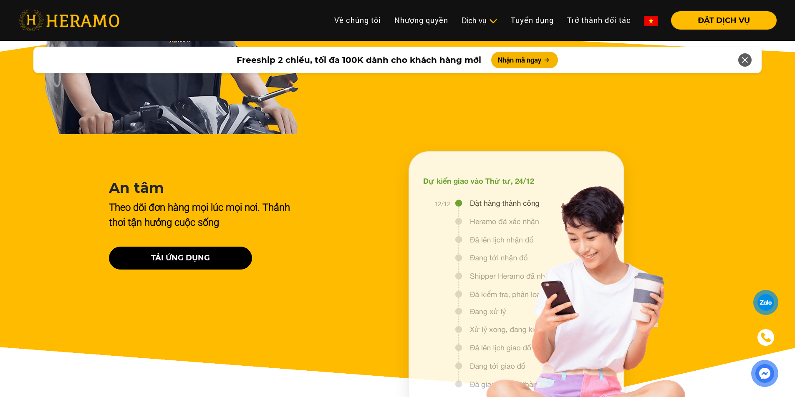 The height and width of the screenshot is (397, 795). Describe the element at coordinates (201, 215) in the screenshot. I see `p: Theo dõi đơn hàng mọi lúc mọi nơi. Thảnh thơi tận hưởng cuộc sống` at that location.